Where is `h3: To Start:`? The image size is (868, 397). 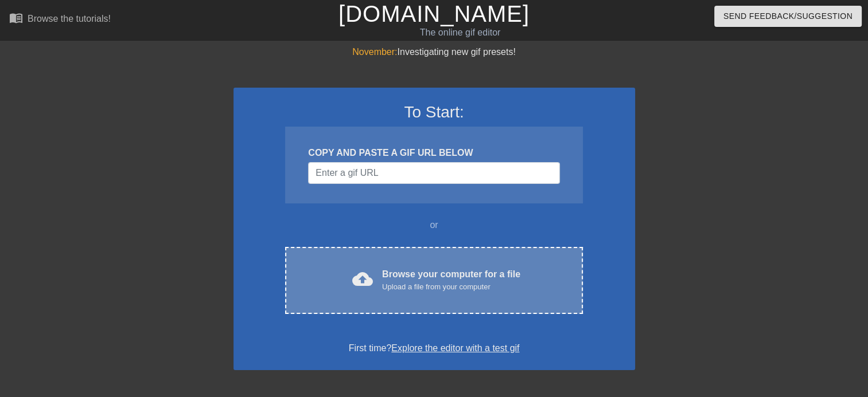
h3: To Start: is located at coordinates (434, 112).